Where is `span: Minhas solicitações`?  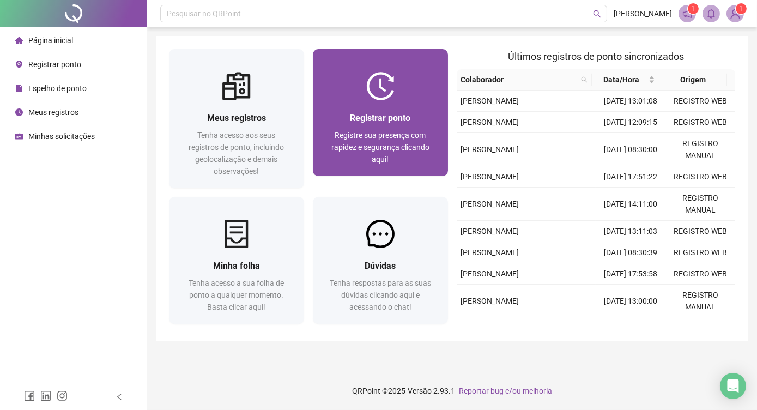 span: Minhas solicitações is located at coordinates (62, 136).